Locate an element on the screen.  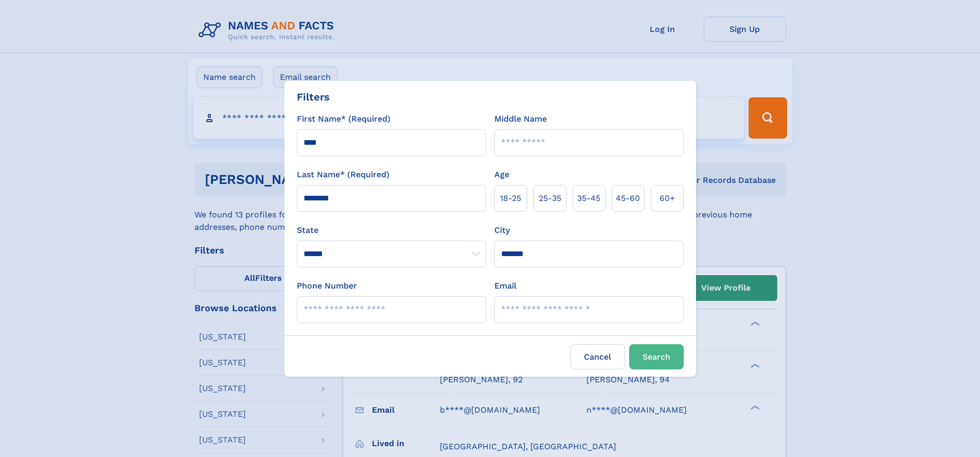
label: City is located at coordinates (502, 230).